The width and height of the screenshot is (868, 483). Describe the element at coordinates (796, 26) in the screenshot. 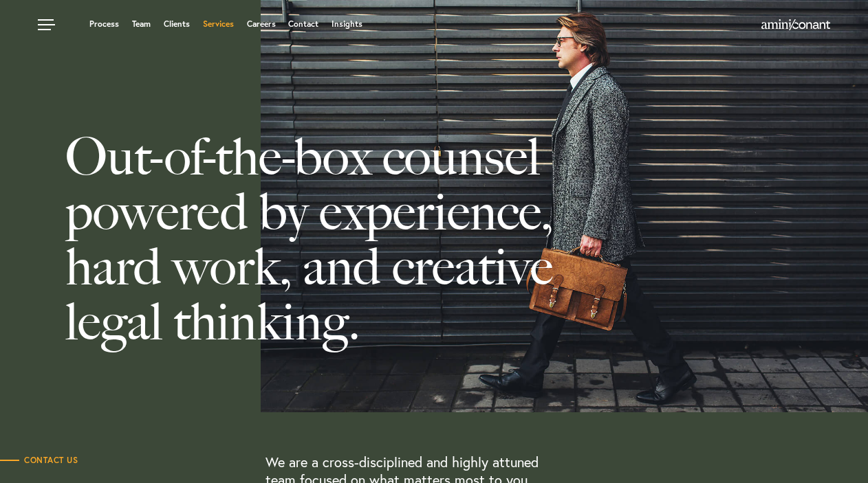

I see `a: Home` at that location.